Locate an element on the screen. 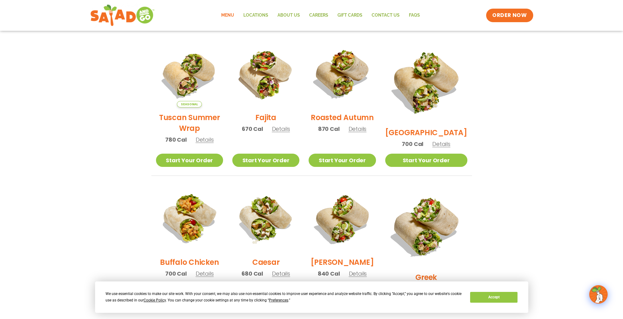 The width and height of the screenshot is (623, 319). img: wpChatIcon is located at coordinates (598, 294).